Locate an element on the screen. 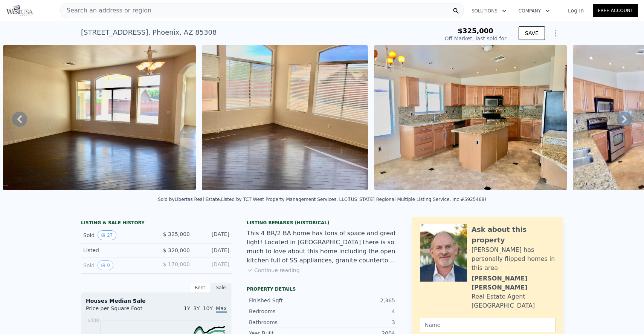 Image resolution: width=644 pixels, height=334 pixels. img: Pellego is located at coordinates (20, 10).